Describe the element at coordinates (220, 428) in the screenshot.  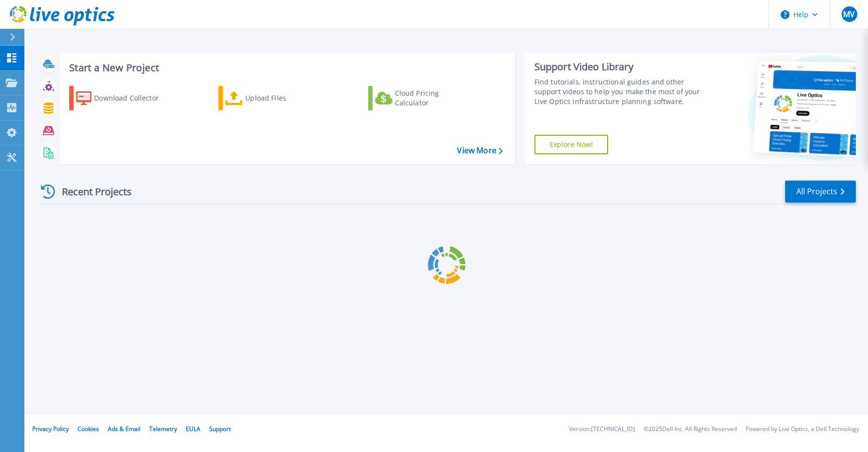
I see `a: Support` at that location.